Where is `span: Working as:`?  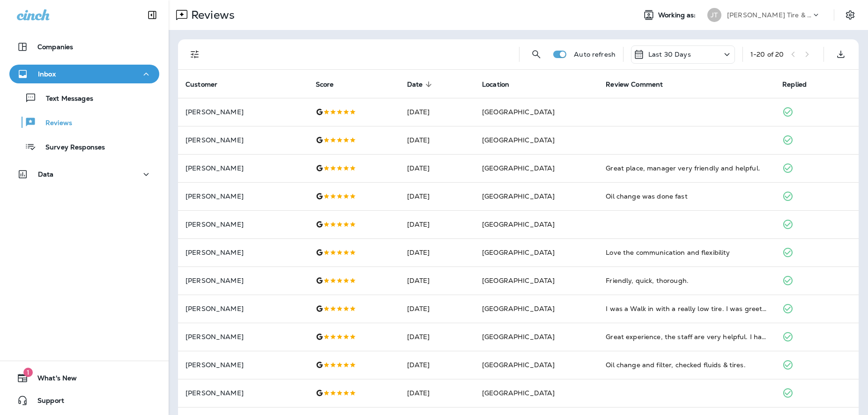 span: Working as: is located at coordinates (678, 15).